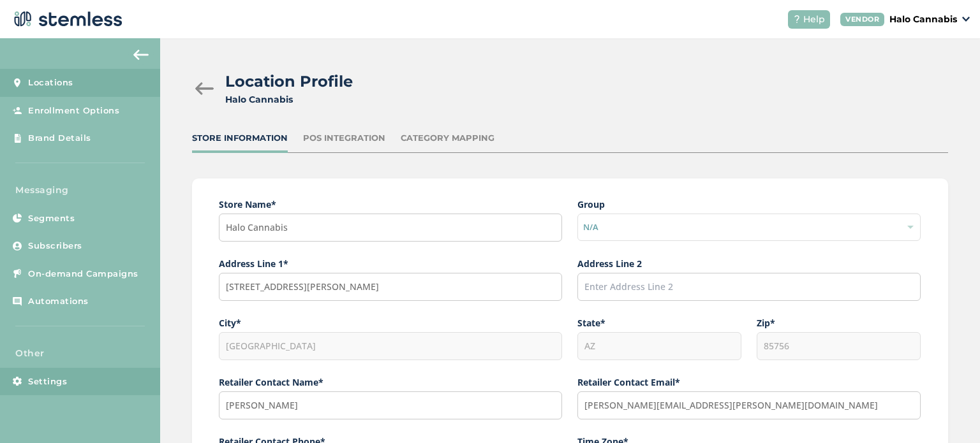  What do you see at coordinates (47, 382) in the screenshot?
I see `span: Settings` at bounding box center [47, 382].